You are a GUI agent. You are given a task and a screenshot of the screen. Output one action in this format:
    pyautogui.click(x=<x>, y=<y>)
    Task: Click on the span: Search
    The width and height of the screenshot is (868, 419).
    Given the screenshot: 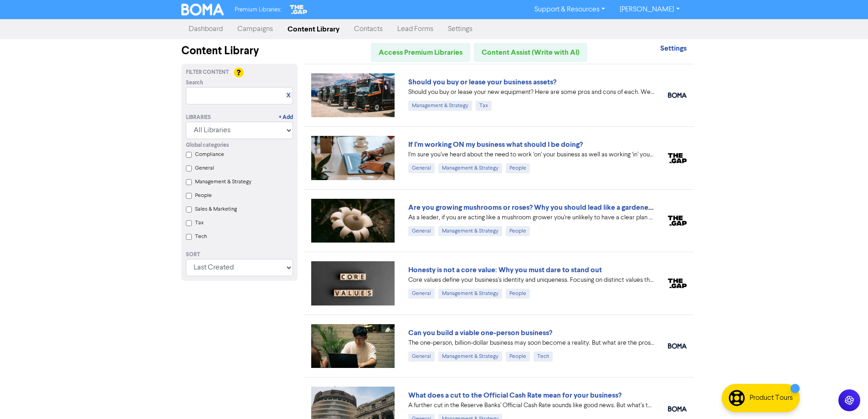 What is the action you would take?
    pyautogui.click(x=194, y=83)
    